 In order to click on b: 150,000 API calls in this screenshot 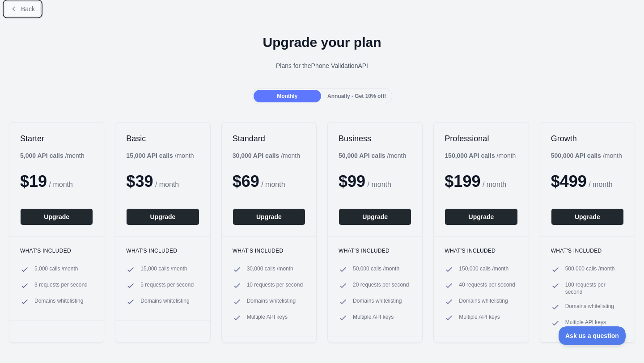, I will do `click(470, 156)`.